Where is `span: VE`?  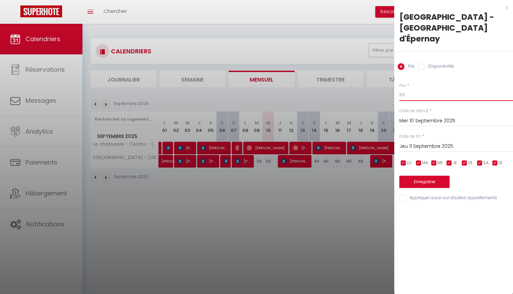 span: VE is located at coordinates (470, 163).